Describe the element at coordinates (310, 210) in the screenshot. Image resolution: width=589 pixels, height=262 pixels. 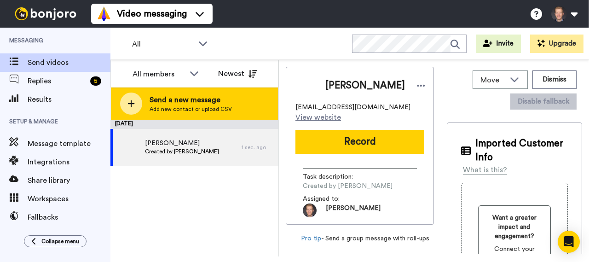
I see `img: e4cda854-1cca-4a0b-b6e0-f2a67cf84255-1756723059.jpg` at that location.